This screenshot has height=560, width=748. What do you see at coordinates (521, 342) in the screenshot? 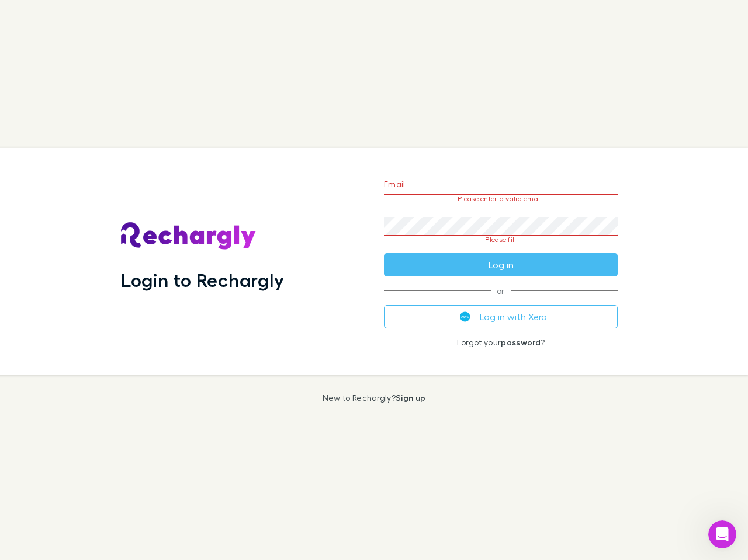
I see `a: password` at bounding box center [521, 342].